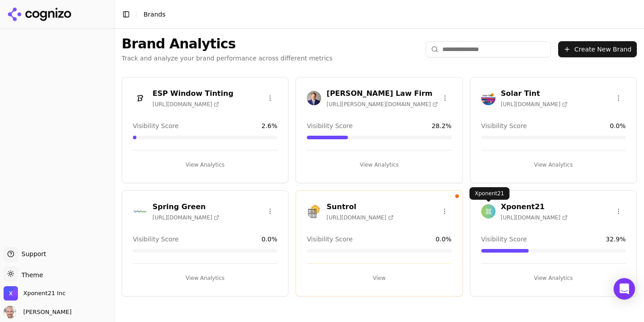  What do you see at coordinates (227, 44) in the screenshot?
I see `h1: Brand Analytics` at bounding box center [227, 44].